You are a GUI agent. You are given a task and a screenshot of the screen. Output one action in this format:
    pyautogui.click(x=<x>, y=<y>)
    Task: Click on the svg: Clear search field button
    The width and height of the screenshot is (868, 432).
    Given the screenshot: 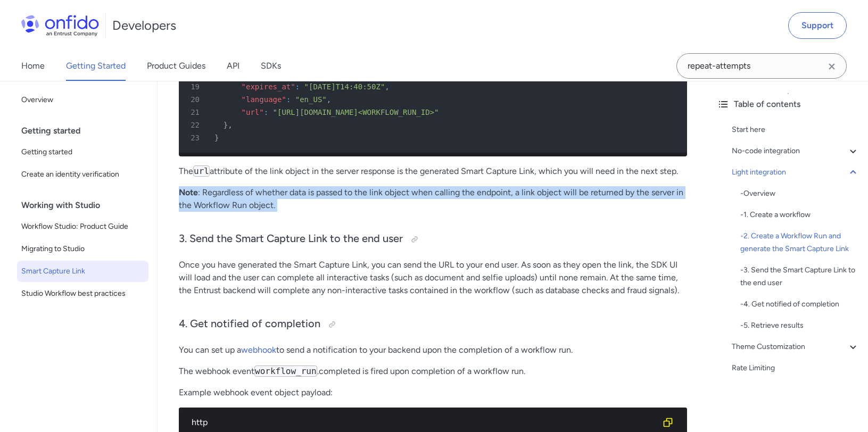 What is the action you would take?
    pyautogui.click(x=832, y=66)
    